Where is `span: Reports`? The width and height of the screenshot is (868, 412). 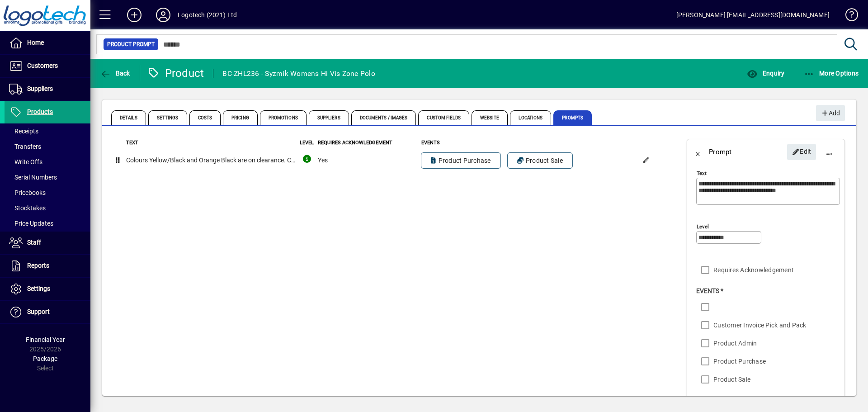
span: Reports is located at coordinates (38, 266).